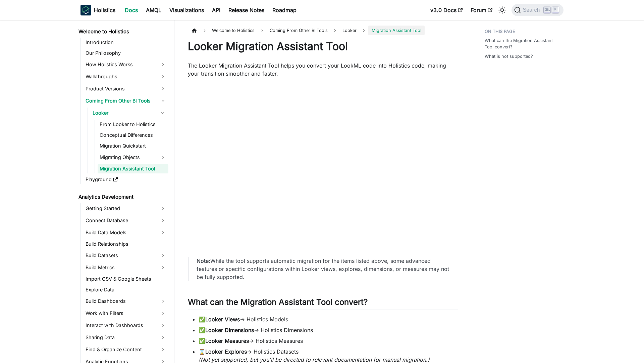  I want to click on strong: Looker Measures, so click(227, 341).